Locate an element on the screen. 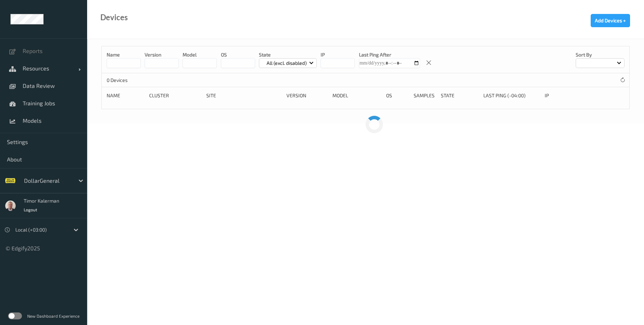  div: Model is located at coordinates (357, 96).